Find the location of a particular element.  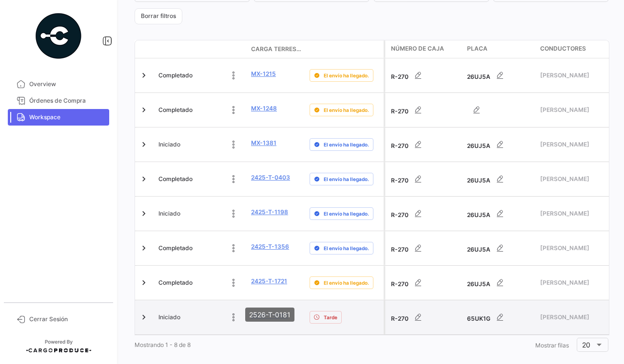

a: Workspace is located at coordinates (59, 117).